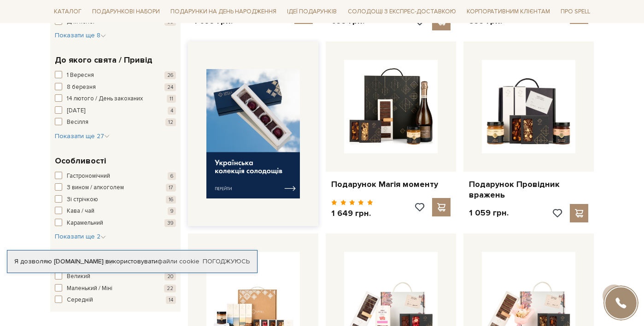  I want to click on span: 12, so click(170, 122).